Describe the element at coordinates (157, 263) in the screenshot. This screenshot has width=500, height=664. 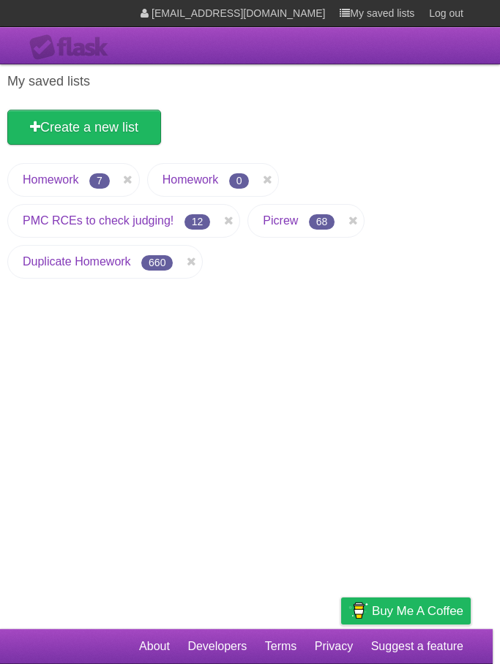
I see `span: 660` at that location.